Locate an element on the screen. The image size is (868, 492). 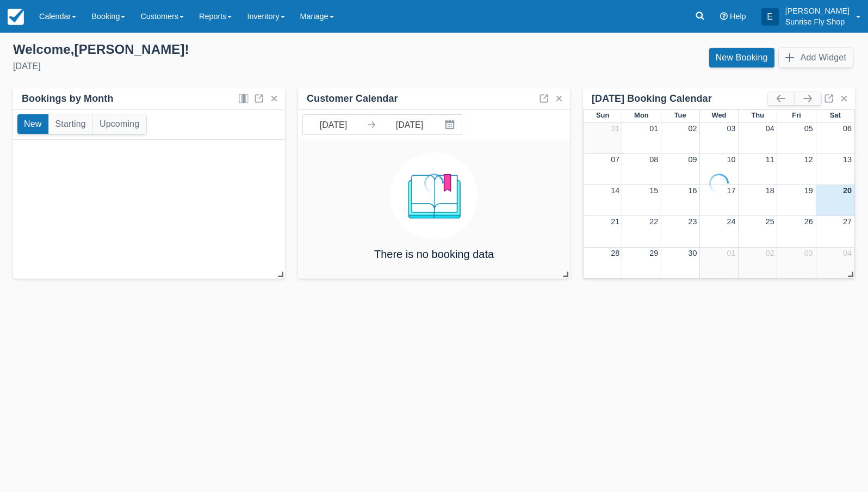
a: 14 is located at coordinates (615, 191).